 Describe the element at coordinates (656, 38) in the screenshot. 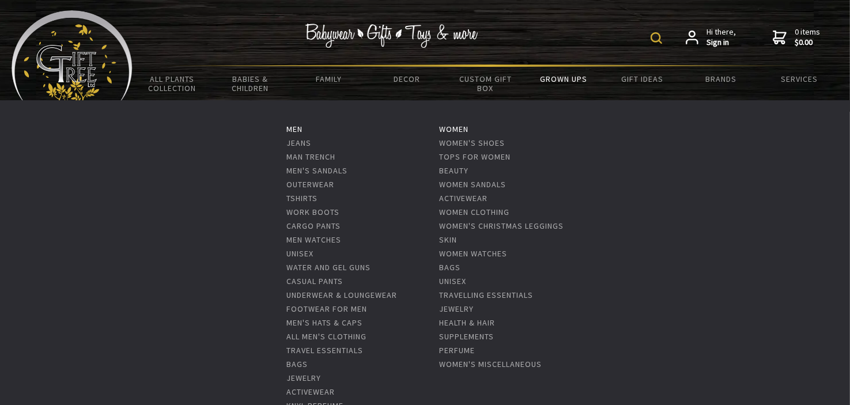

I see `img: product search` at that location.